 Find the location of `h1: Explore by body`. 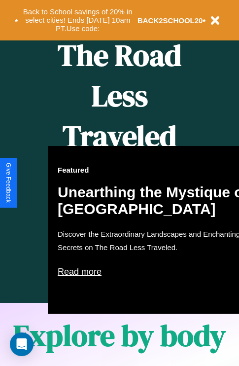

h1: Explore by body is located at coordinates (119, 336).